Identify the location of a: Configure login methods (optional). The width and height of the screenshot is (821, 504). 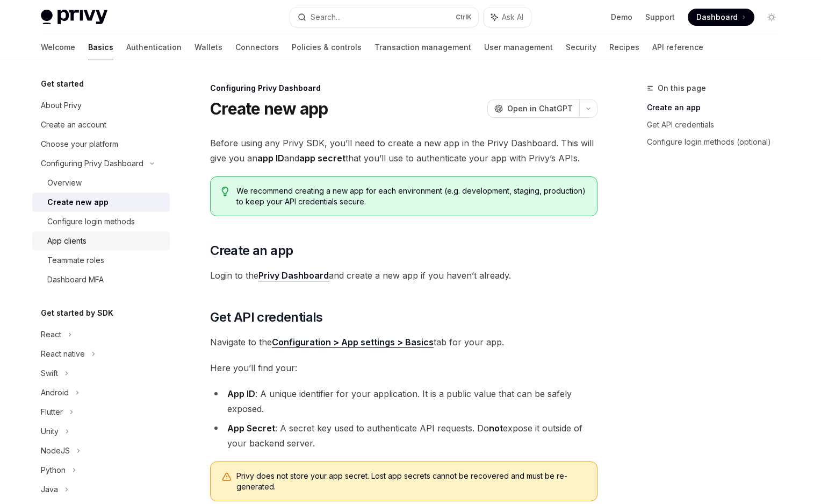
(718, 142).